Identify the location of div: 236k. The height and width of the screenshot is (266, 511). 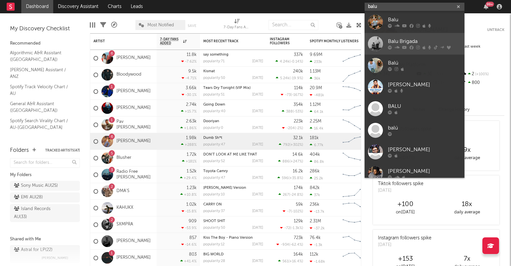
(314, 204).